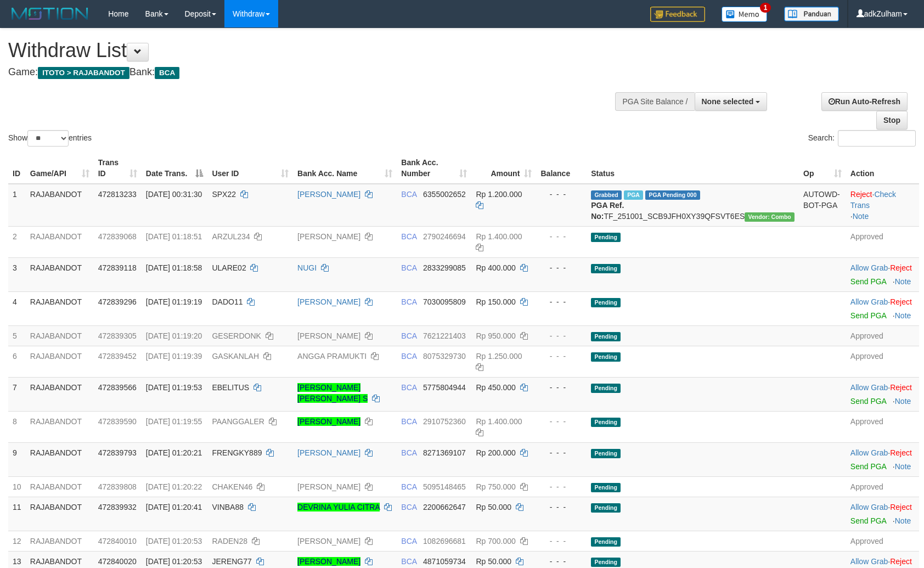  I want to click on th: Bank Acc. Number: activate to sort column ascending, so click(434, 168).